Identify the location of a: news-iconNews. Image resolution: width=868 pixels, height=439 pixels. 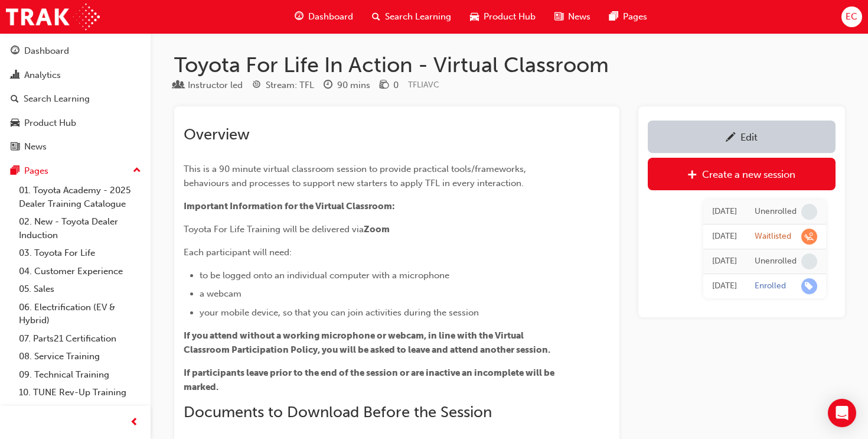
(573, 17).